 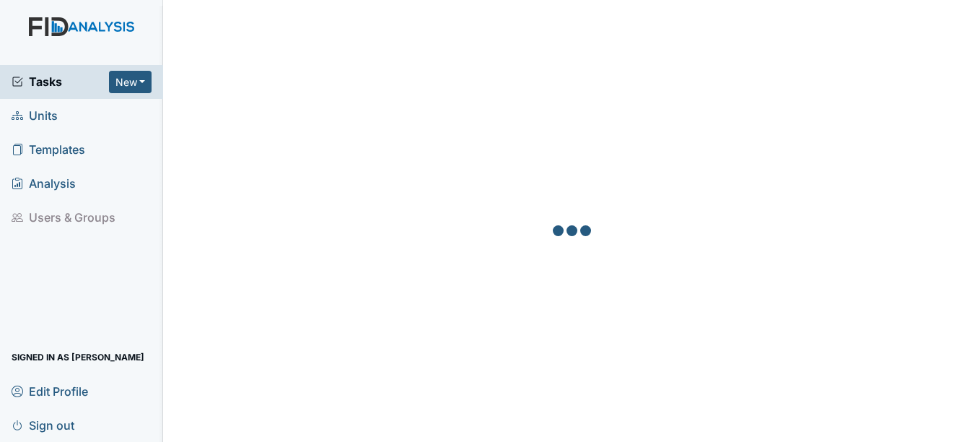 What do you see at coordinates (50, 390) in the screenshot?
I see `span: Edit Profile` at bounding box center [50, 390].